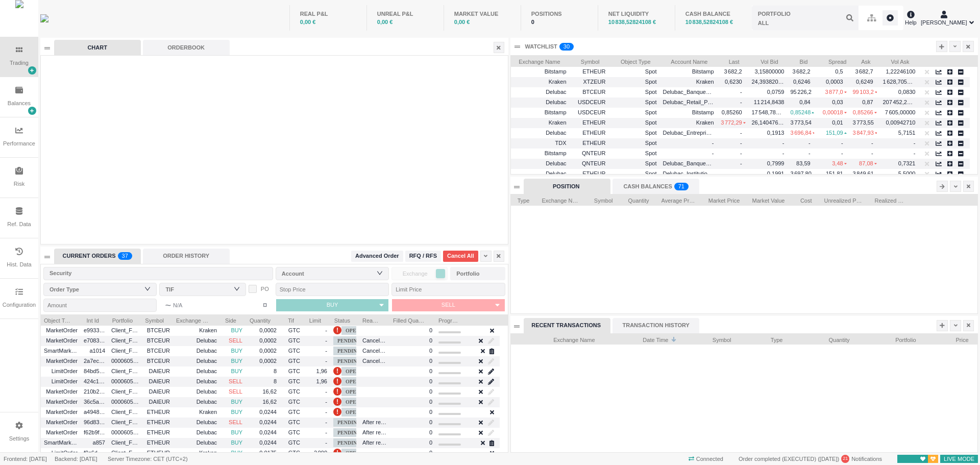  What do you see at coordinates (799, 61) in the screenshot?
I see `span: Bid` at bounding box center [799, 61].